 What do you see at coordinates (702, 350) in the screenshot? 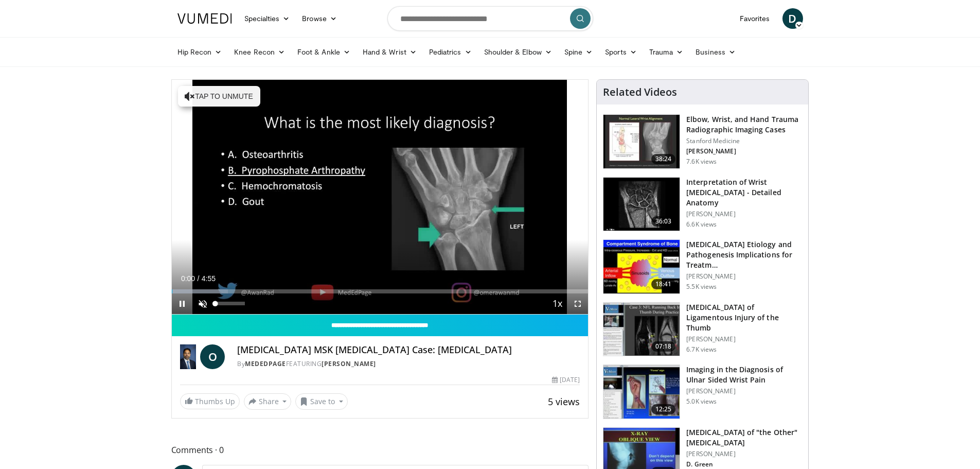
I see `p: 6.7K views` at bounding box center [702, 350].